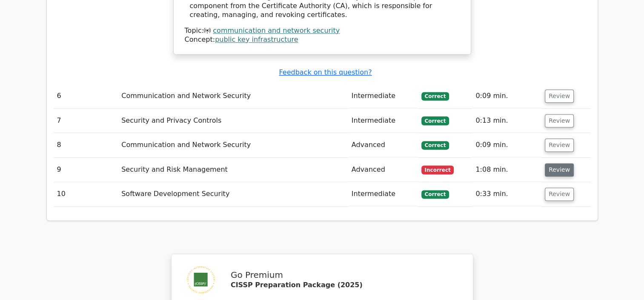 The image size is (644, 300). What do you see at coordinates (86, 120) in the screenshot?
I see `td: 7` at bounding box center [86, 120].